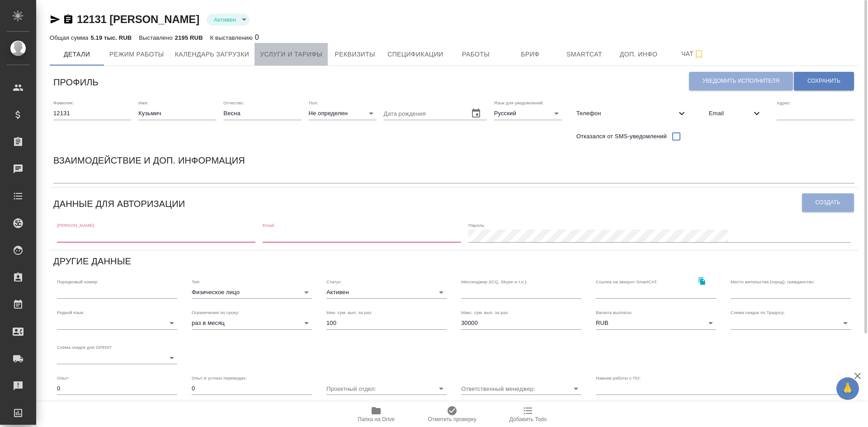 The width and height of the screenshot is (868, 427). What do you see at coordinates (212, 54) in the screenshot?
I see `span: Календарь загрузки` at bounding box center [212, 54].